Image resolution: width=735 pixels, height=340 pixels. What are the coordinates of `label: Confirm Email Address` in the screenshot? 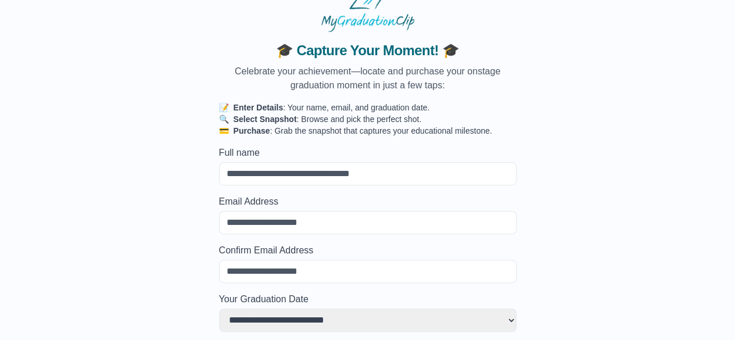 It's located at (368, 251).